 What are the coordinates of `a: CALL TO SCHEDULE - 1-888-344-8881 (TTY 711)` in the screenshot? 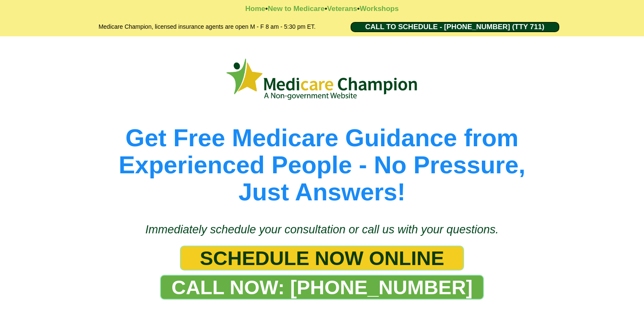 It's located at (454, 27).